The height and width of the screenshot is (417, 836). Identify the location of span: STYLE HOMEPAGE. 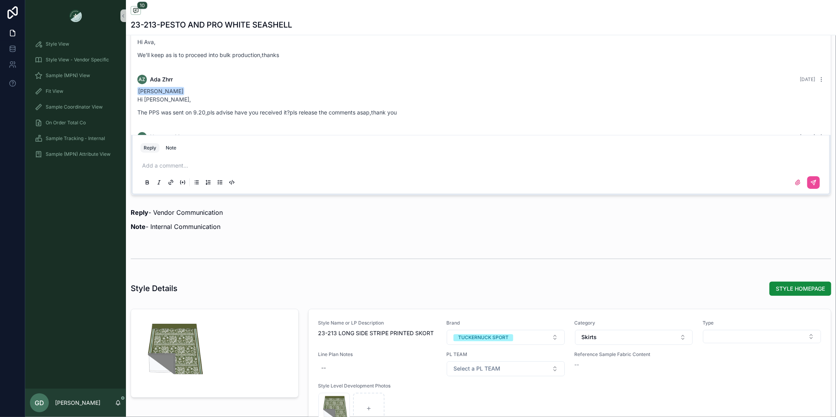
(800, 289).